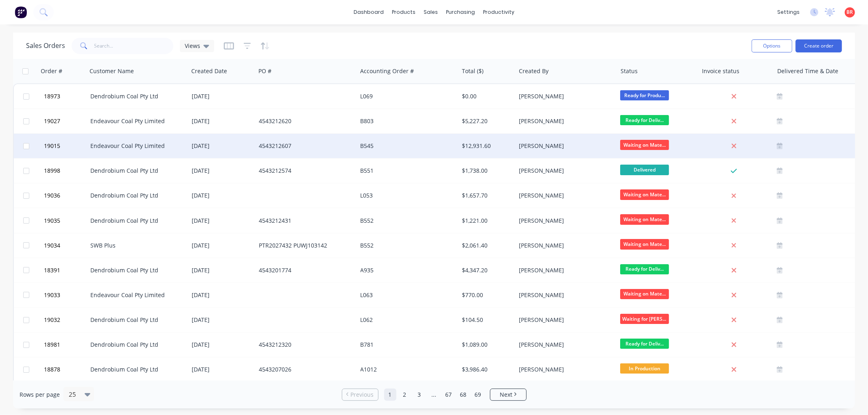 The image size is (868, 415). I want to click on a: Page 67, so click(449, 395).